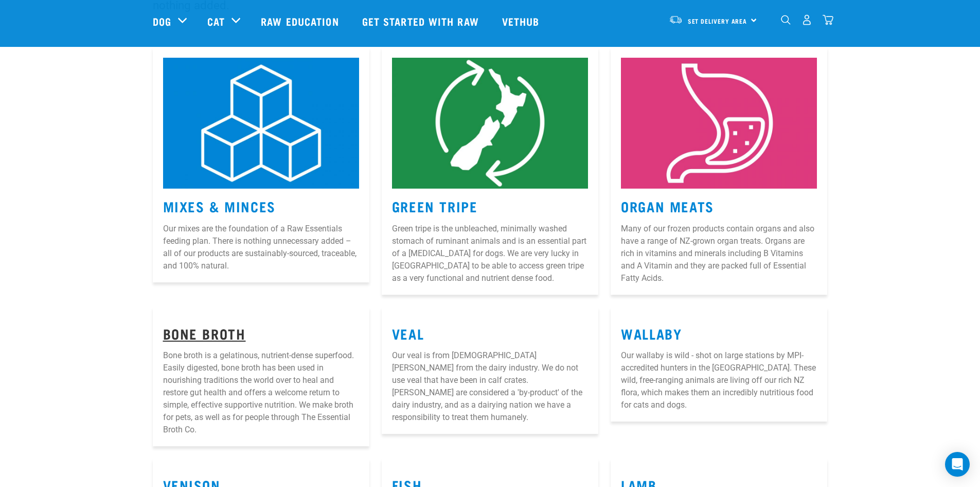 The width and height of the screenshot is (980, 487). I want to click on a: Veal, so click(408, 333).